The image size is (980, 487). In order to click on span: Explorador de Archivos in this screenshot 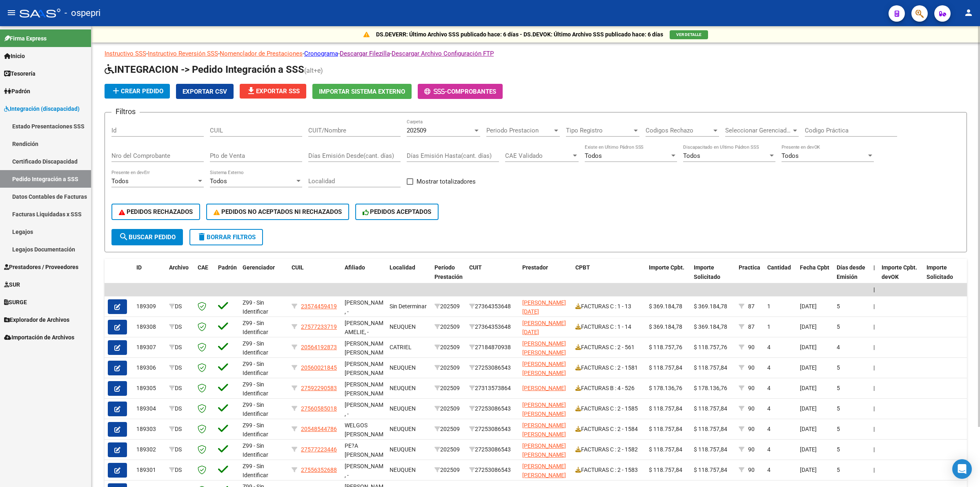, I will do `click(37, 320)`.